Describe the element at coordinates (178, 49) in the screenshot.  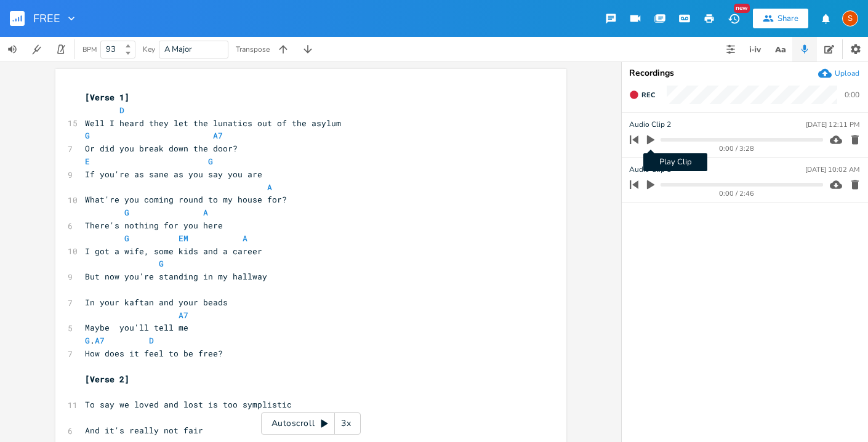
I see `span: A Major` at that location.